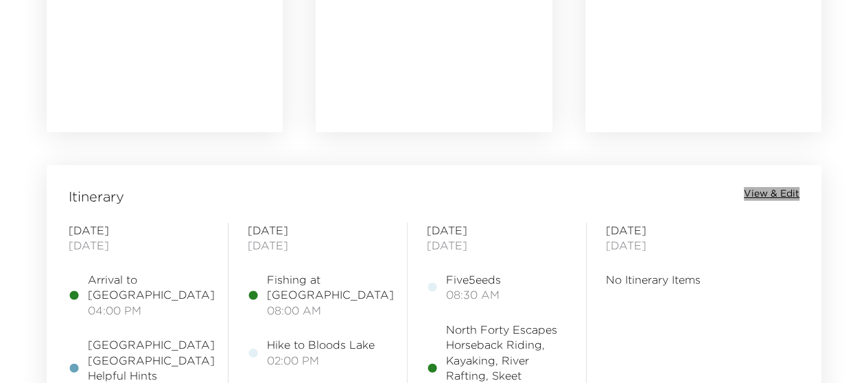 The height and width of the screenshot is (383, 868). I want to click on span: View & Edit, so click(771, 194).